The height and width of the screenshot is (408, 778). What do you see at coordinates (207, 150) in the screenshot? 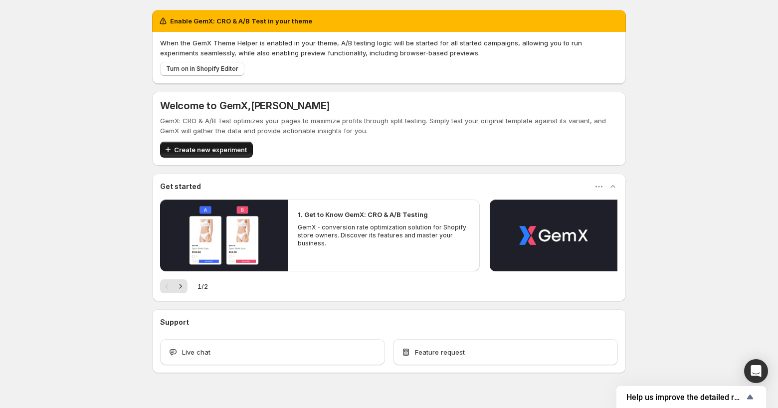
I see `button: Create new experiment` at bounding box center [207, 150].